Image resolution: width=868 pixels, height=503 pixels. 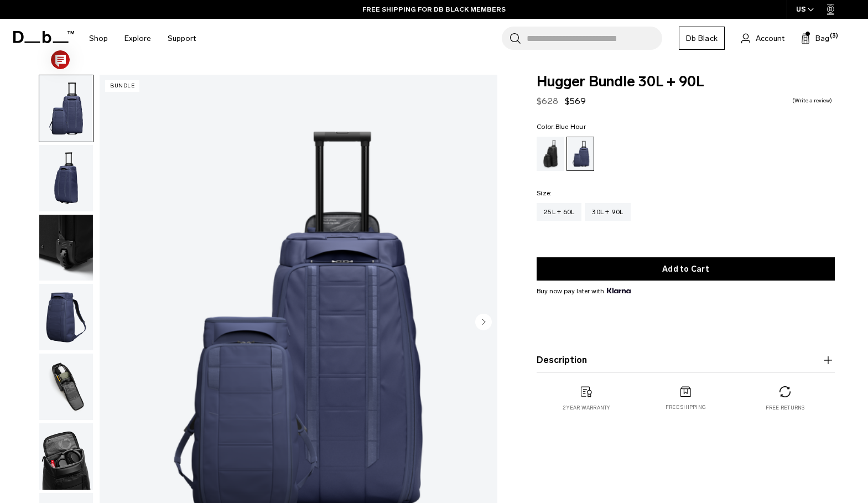 I want to click on span: Buy now pay later with, so click(x=584, y=291).